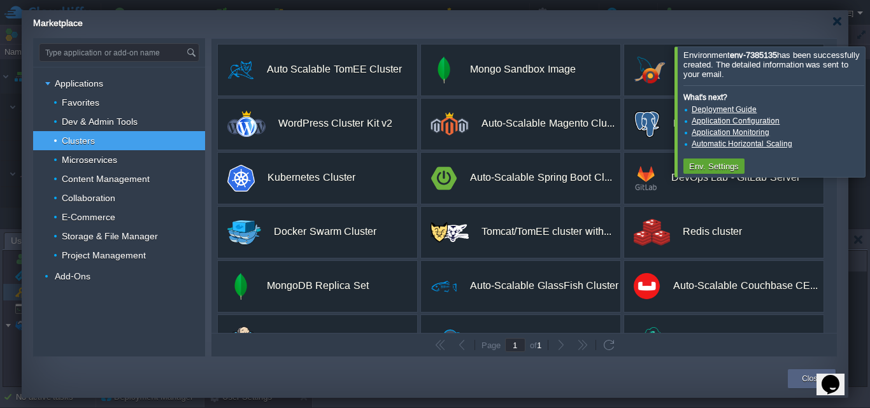 The width and height of the screenshot is (870, 408). What do you see at coordinates (750, 340) in the screenshot?
I see `div: Multi-Region WordPress Cluster v1 (Alpha)` at bounding box center [750, 340].